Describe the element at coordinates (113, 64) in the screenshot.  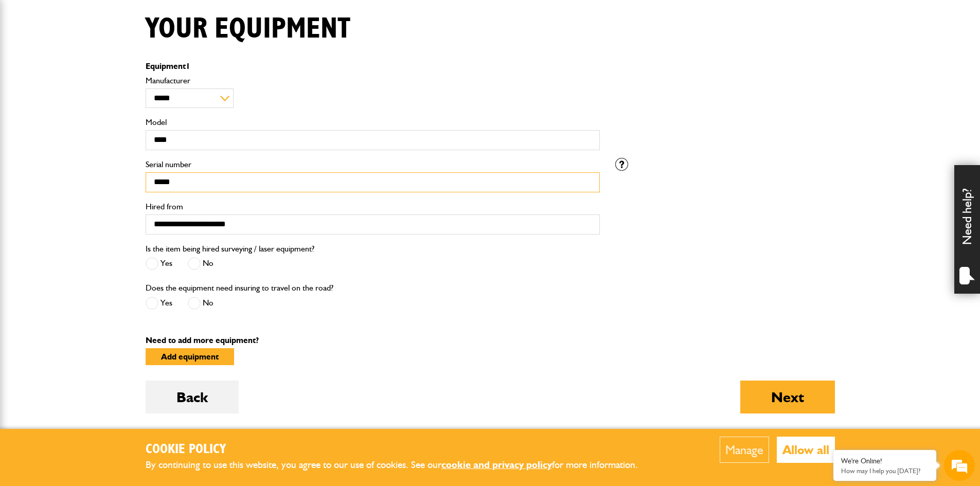
I see `div: Chat with us now` at that location.